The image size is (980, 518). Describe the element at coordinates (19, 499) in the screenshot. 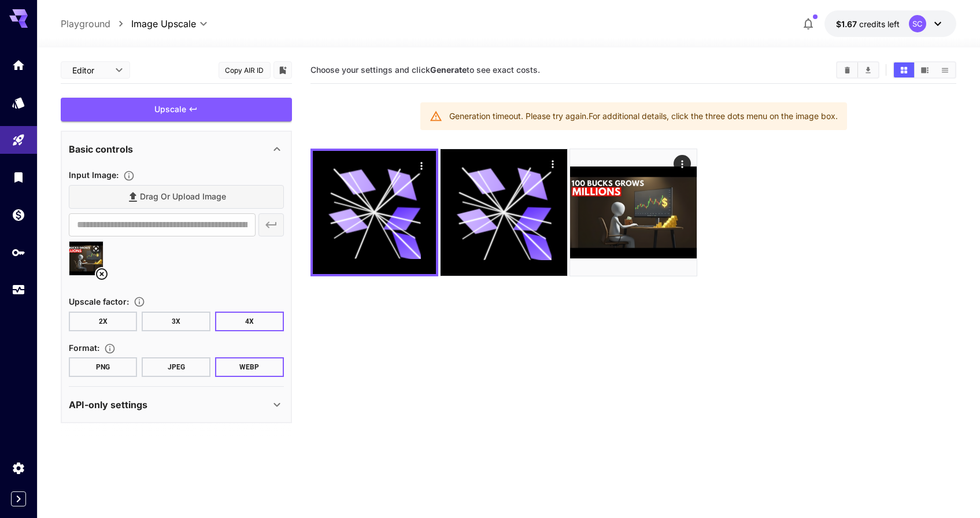

I see `div: Expand sidebar` at that location.